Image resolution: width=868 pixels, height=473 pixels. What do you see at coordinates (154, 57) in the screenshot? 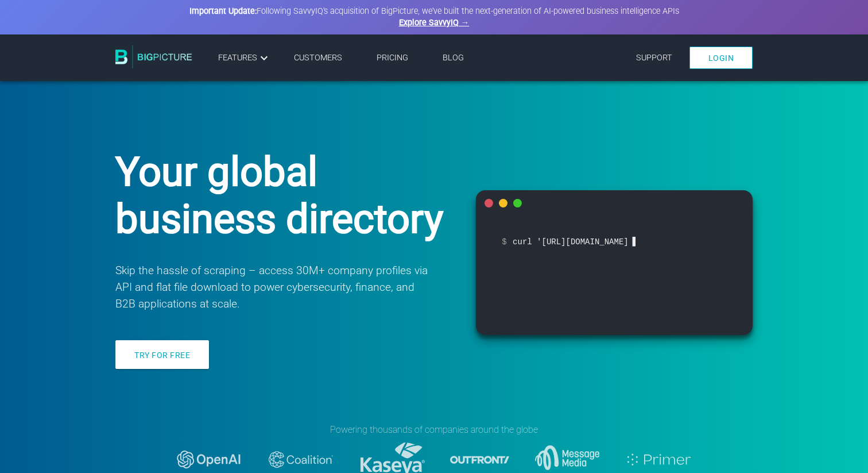
I see `img: BigPicture.io` at bounding box center [154, 57].